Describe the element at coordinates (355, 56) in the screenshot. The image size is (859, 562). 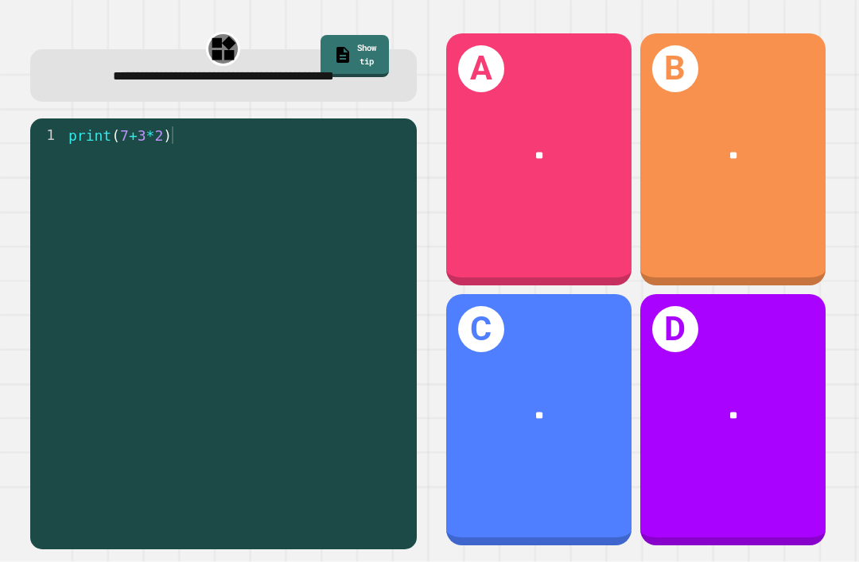
I see `a: Show tip` at that location.